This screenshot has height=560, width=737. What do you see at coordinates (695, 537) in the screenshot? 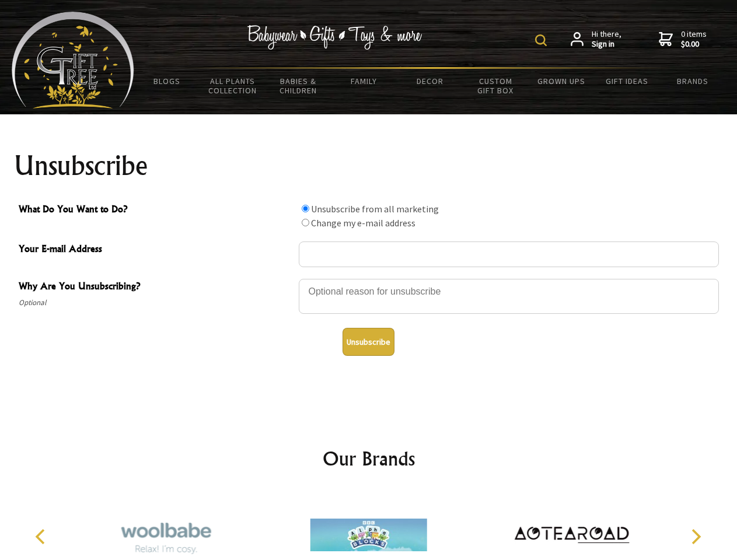
I see `button: Next` at bounding box center [695, 537].